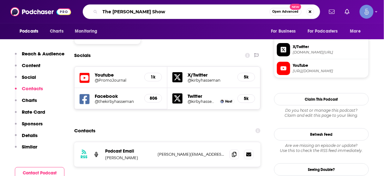 Image resolution: width=384 pixels, height=176 pixels. What do you see at coordinates (129, 151) in the screenshot?
I see `p: Podcast Email` at bounding box center [129, 151].